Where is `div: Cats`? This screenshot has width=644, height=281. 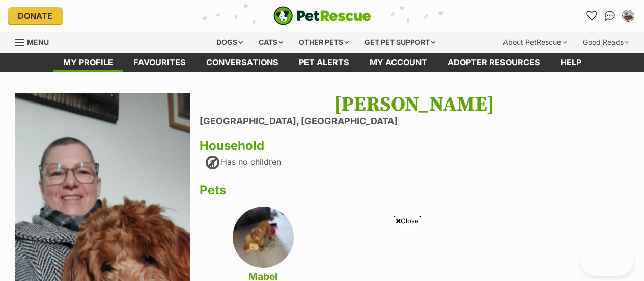 div: Cats is located at coordinates (271, 42).